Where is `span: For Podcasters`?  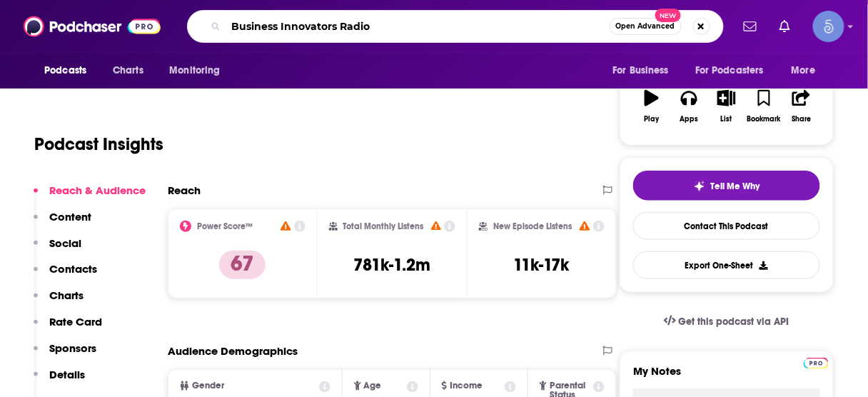 span: For Podcasters is located at coordinates (729, 71).